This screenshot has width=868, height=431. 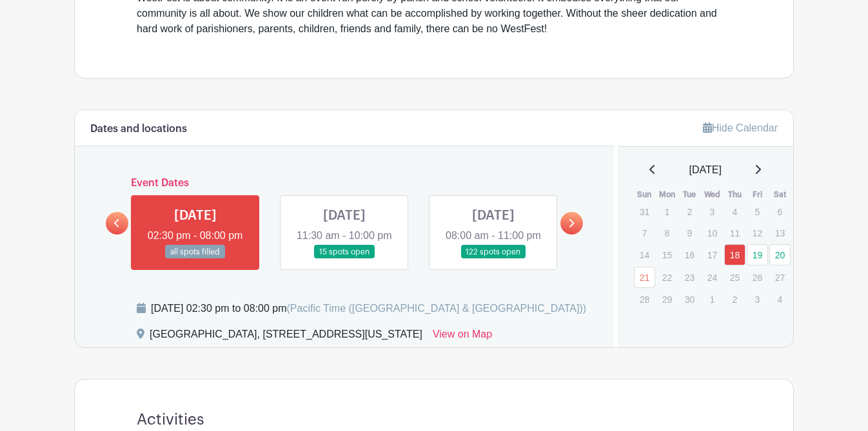 I want to click on p: 25, so click(x=735, y=277).